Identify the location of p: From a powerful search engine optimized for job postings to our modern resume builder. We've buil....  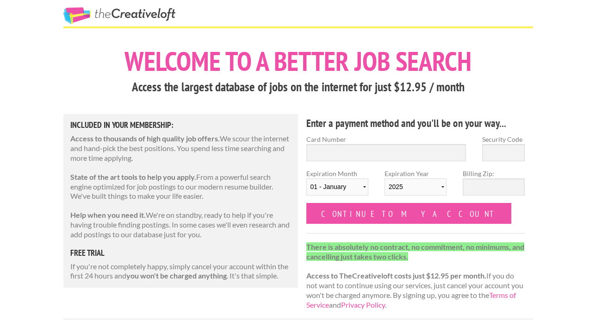
(181, 187).